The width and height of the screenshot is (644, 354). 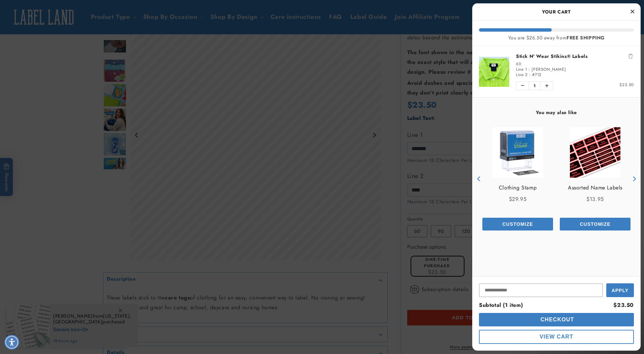 What do you see at coordinates (547, 86) in the screenshot?
I see `button: Increase quantity of Stick N' Wear Stikins® Labels` at bounding box center [547, 86].